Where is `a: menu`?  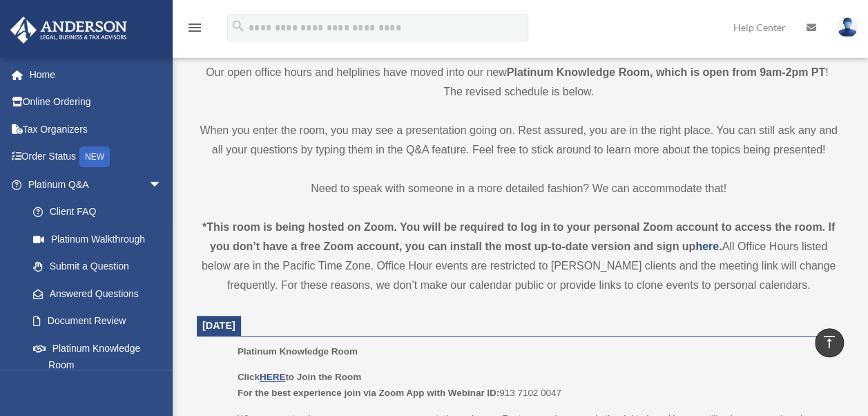 a: menu is located at coordinates (195, 30).